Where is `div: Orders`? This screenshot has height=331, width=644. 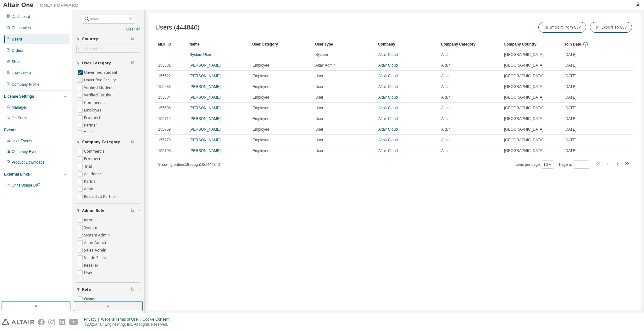 div: Orders is located at coordinates (17, 51).